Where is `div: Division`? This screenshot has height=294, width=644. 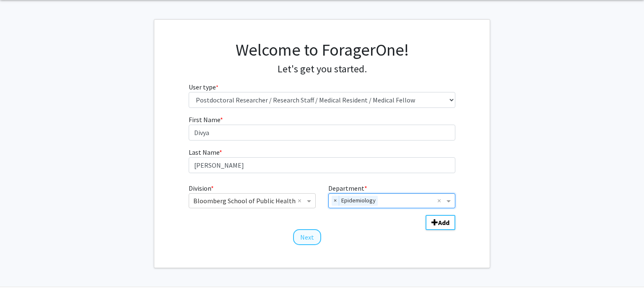
div: Division is located at coordinates (252, 196).